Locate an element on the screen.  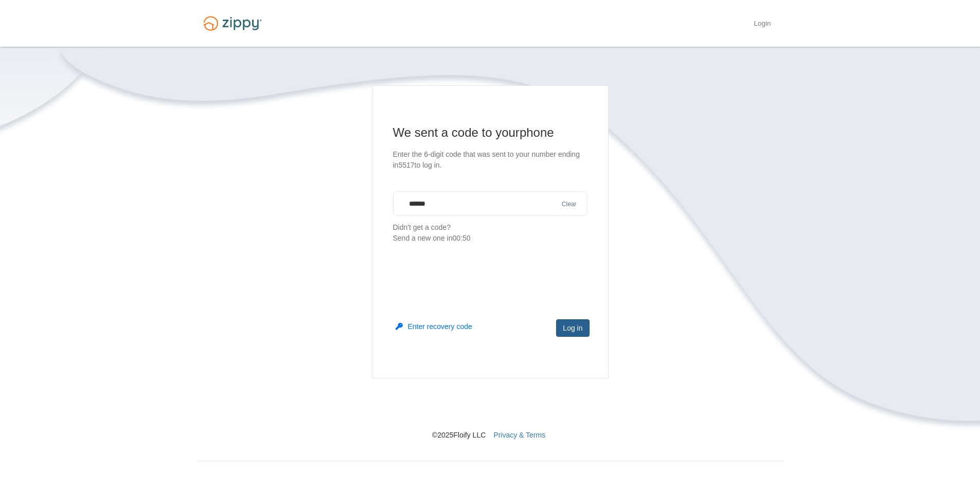
button: Clear is located at coordinates (569, 204).